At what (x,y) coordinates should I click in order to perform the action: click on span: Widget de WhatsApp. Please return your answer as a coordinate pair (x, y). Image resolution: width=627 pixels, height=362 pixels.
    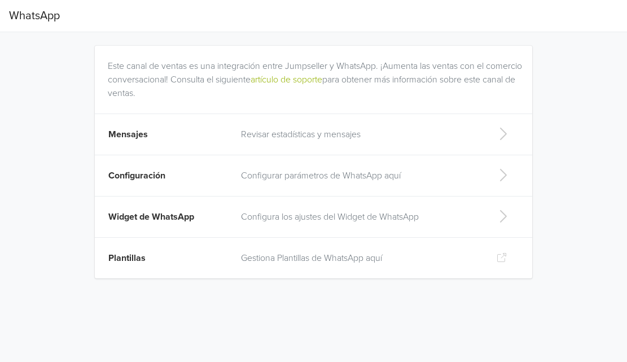
    Looking at the image, I should click on (151, 217).